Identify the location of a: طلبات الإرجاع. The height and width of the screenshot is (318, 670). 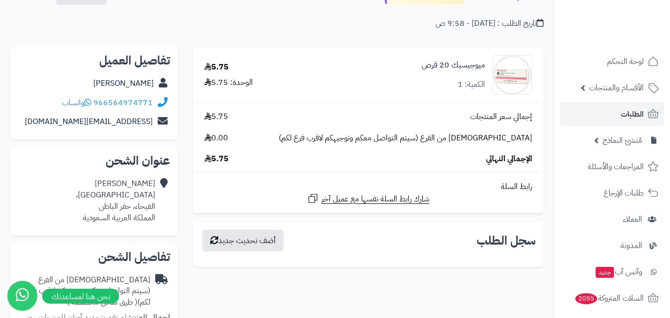
(612, 193).